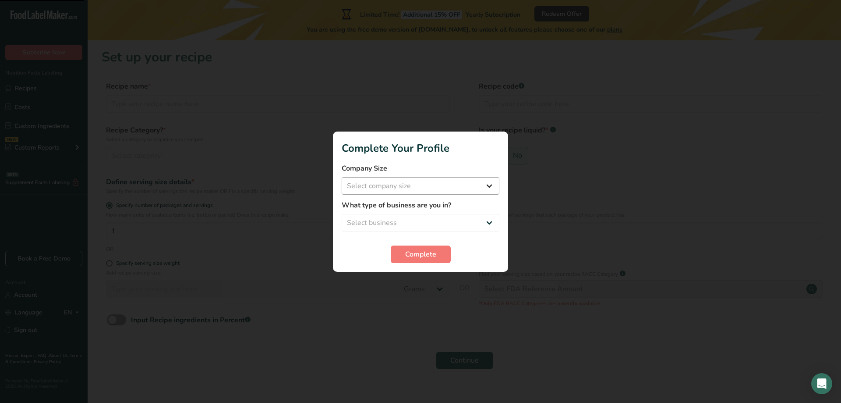 The image size is (841, 403). Describe the element at coordinates (421, 254) in the screenshot. I see `span: Complete` at that location.